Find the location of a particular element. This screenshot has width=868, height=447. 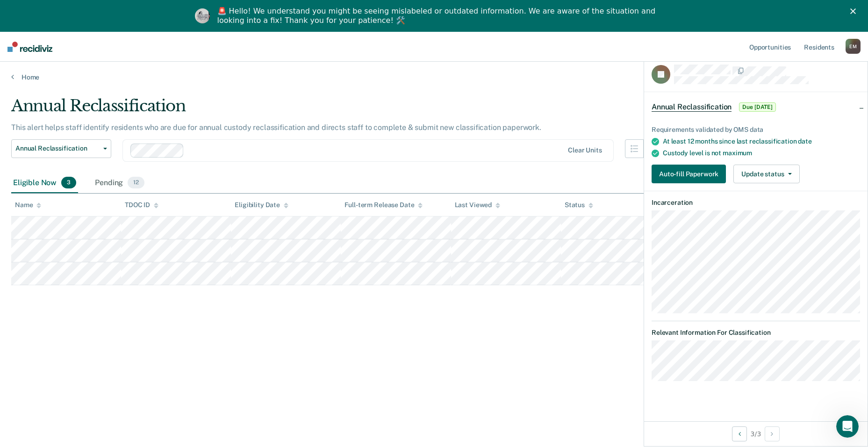

div: TDOC ID is located at coordinates (142, 205).